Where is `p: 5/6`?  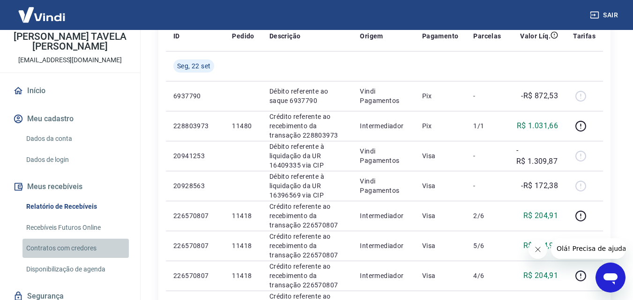
p: 5/6 is located at coordinates (487, 246).